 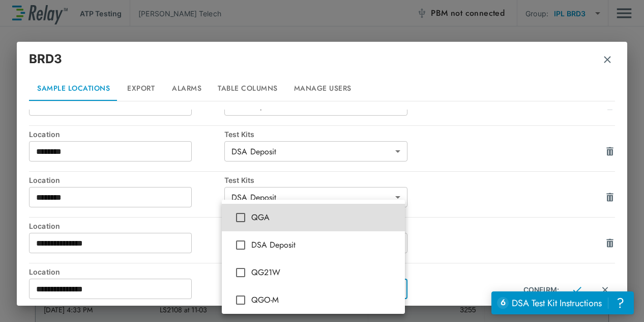 What do you see at coordinates (324, 245) in the screenshot?
I see `span: DSA Deposit` at bounding box center [324, 245].